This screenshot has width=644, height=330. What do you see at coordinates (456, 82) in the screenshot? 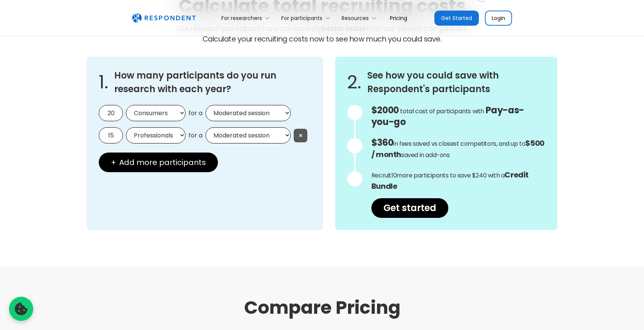
I see `h3: See how you could save with Respondent's participants` at bounding box center [456, 82].